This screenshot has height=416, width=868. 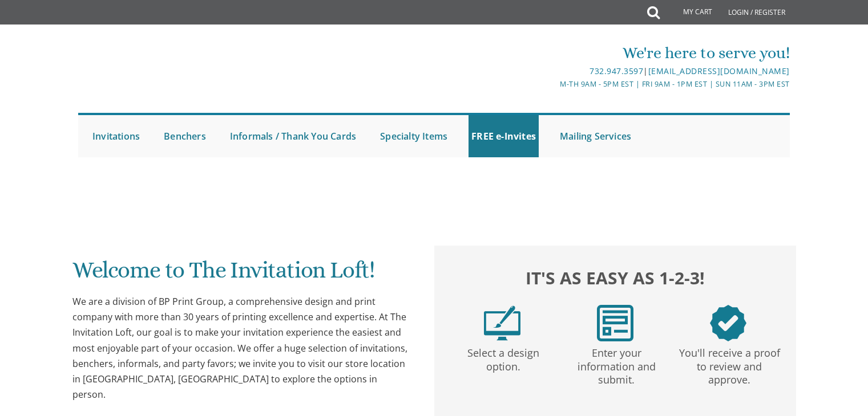 What do you see at coordinates (728, 323) in the screenshot?
I see `img: step3.png` at bounding box center [728, 323].